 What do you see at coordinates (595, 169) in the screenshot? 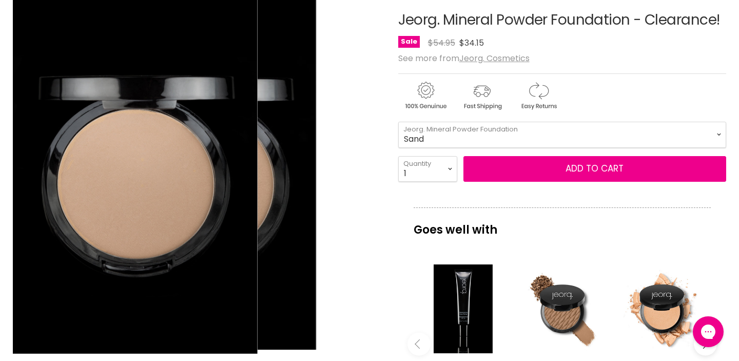
I see `button: Add to cart` at bounding box center [595, 169].